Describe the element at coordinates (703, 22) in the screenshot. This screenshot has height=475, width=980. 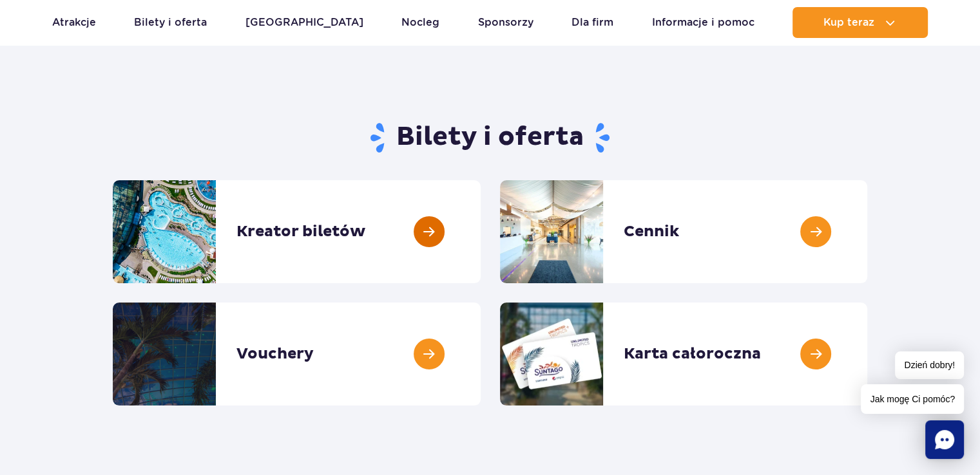
I see `a: Informacje i pomoc` at that location.